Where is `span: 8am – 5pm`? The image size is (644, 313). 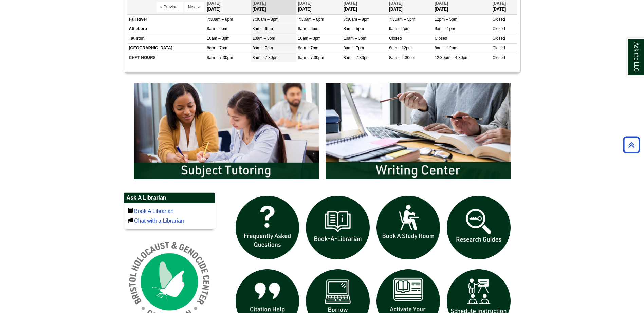
span: 8am – 5pm is located at coordinates (353, 29).